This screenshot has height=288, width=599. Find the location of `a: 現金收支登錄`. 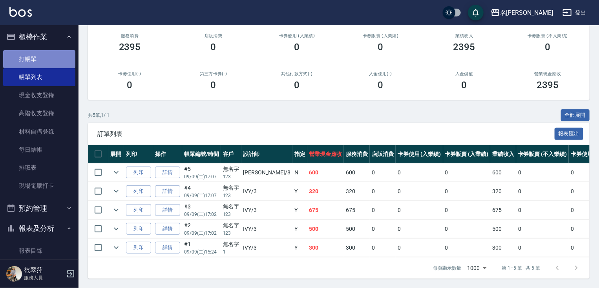

a: 現金收支登錄 is located at coordinates (39, 95).